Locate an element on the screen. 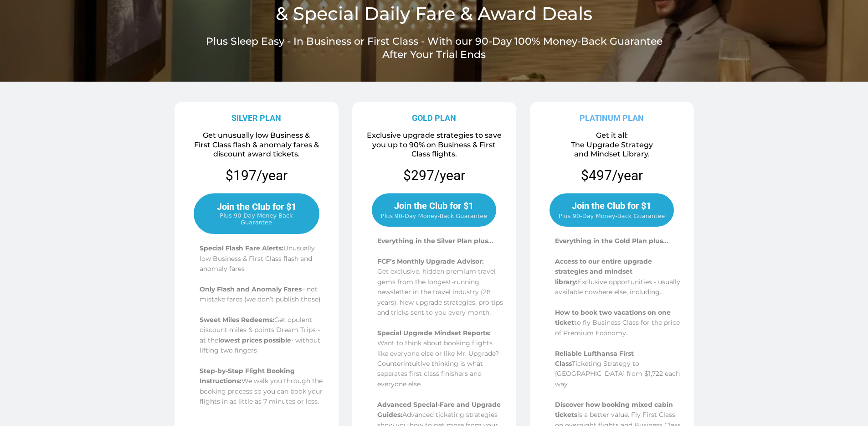  strong: SILVER PLAN is located at coordinates (256, 118).